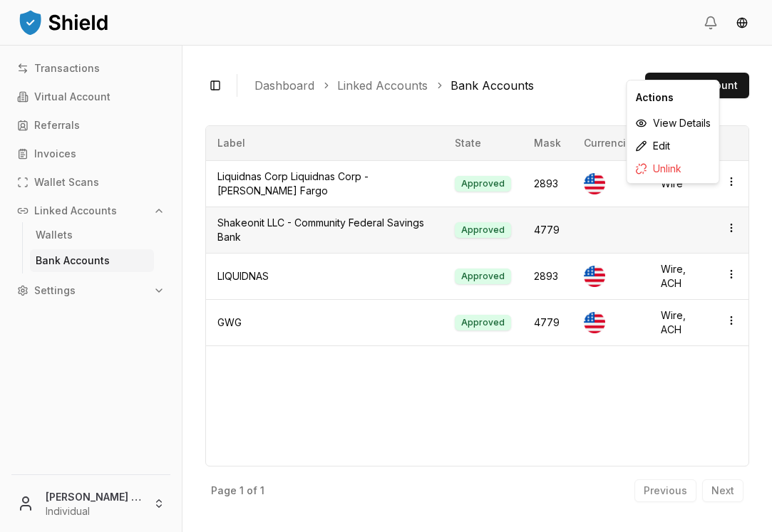 The width and height of the screenshot is (772, 532). Describe the element at coordinates (705, 86) in the screenshot. I see `span: Link Account` at that location.